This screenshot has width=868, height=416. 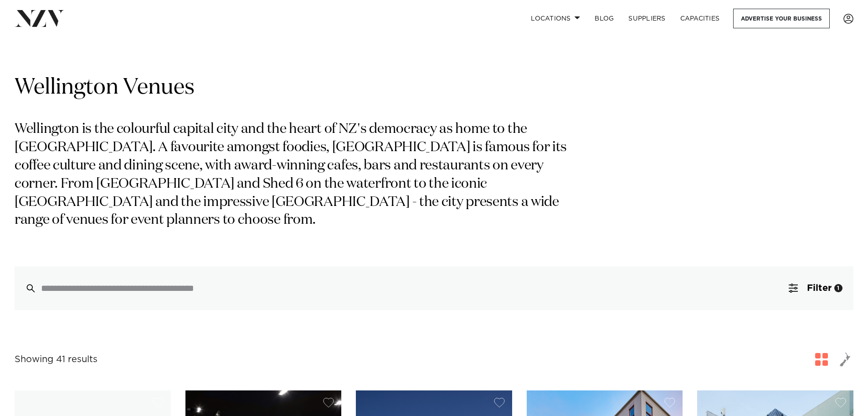 I want to click on span: Filter, so click(x=819, y=288).